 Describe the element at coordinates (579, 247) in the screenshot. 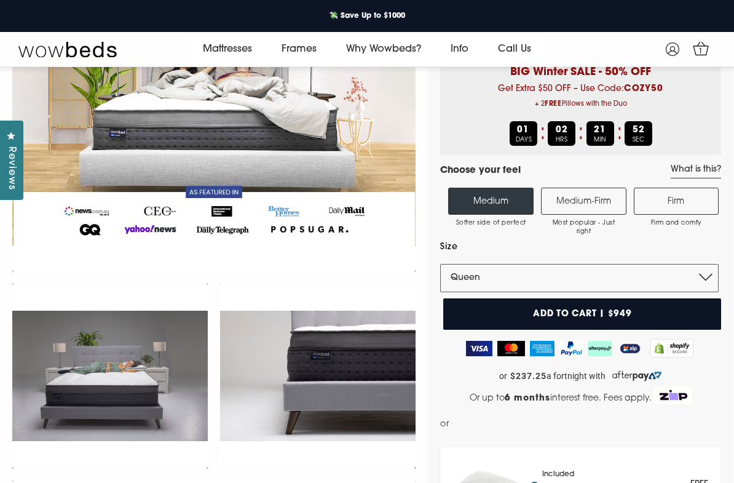

I see `label: Size` at that location.